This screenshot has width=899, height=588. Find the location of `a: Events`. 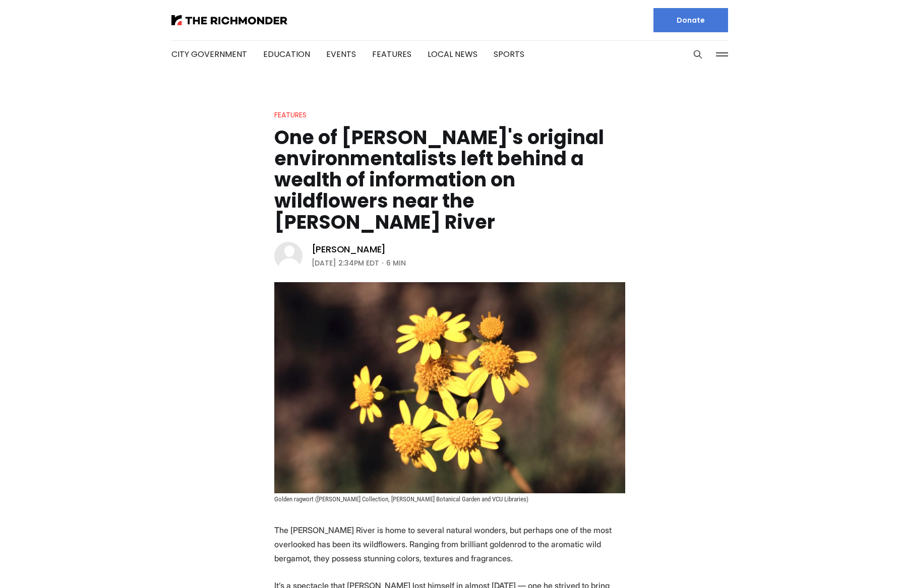

a: Events is located at coordinates (341, 54).